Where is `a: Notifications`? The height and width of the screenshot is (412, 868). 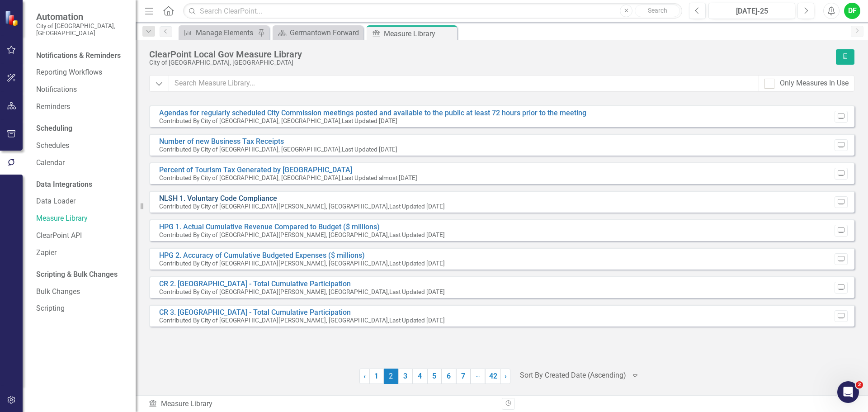
a: Notifications is located at coordinates (81, 89).